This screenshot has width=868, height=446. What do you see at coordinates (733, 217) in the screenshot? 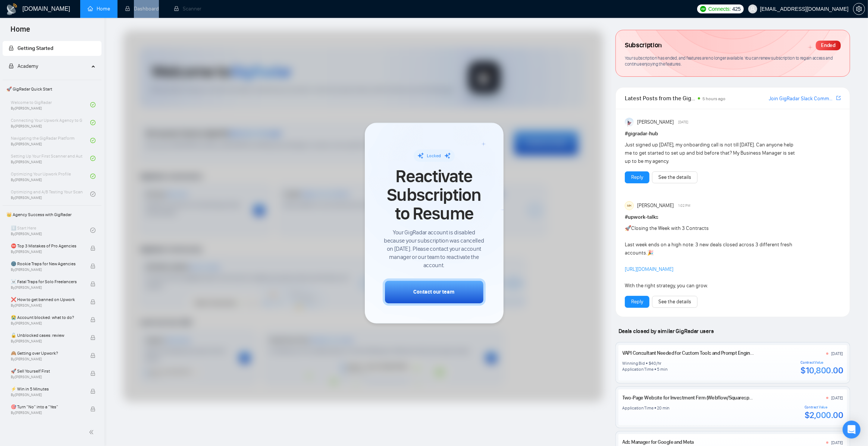
I see `h1: # upwork-talks` at bounding box center [733, 217].